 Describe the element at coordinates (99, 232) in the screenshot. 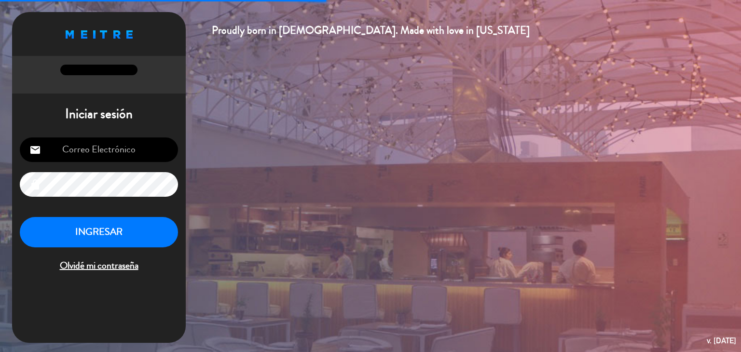

I see `button: INGRESAR` at that location.